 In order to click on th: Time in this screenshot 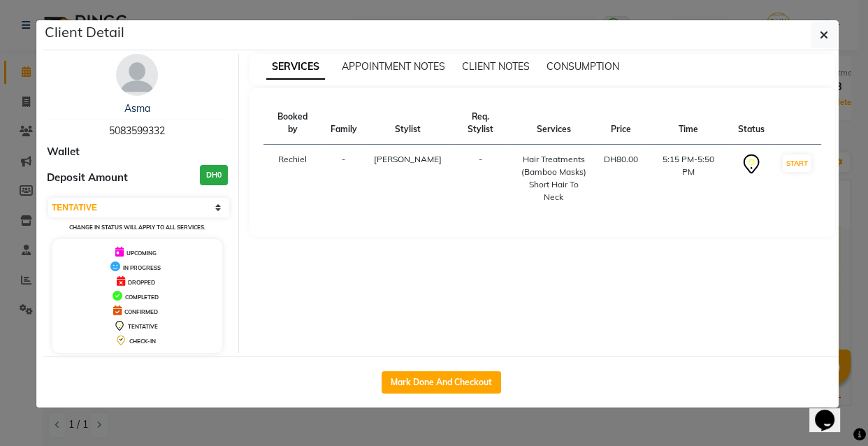, I will do `click(688, 123)`.